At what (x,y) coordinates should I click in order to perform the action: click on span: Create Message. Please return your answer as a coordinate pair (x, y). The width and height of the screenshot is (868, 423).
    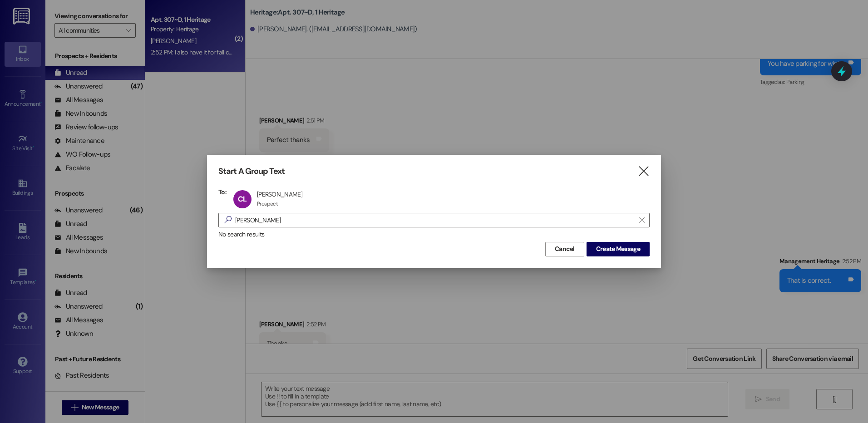
    Looking at the image, I should click on (619, 248).